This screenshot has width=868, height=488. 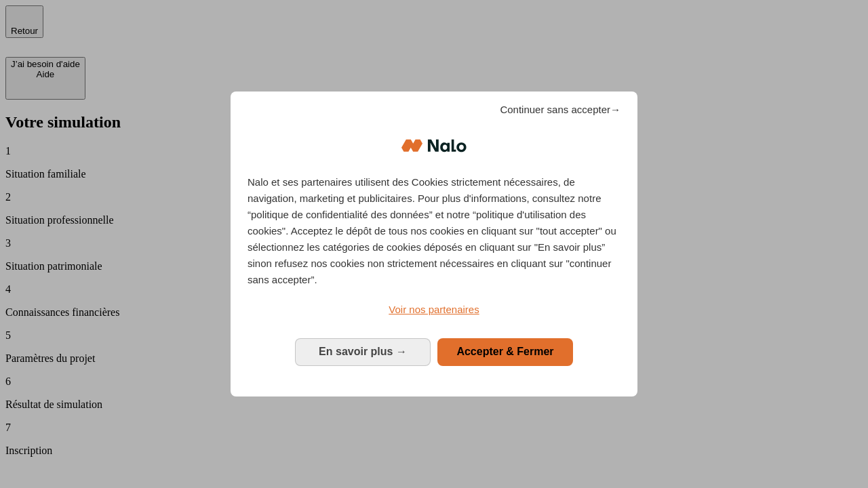 I want to click on button: Accepter & Fermer: Accepter notre traitement des données et fermer, so click(x=505, y=352).